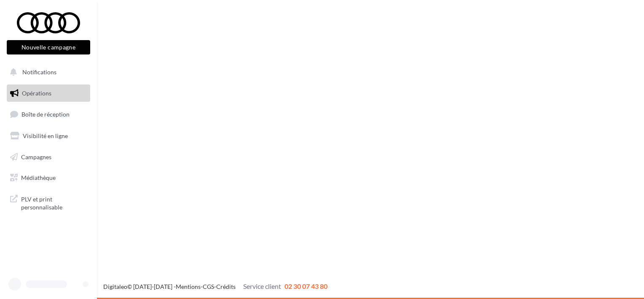 The width and height of the screenshot is (644, 299). Describe the element at coordinates (49, 157) in the screenshot. I see `a: Campagnes` at that location.